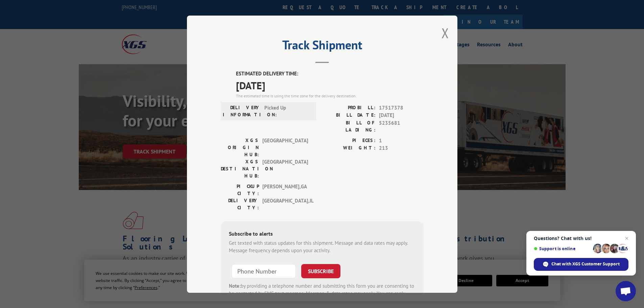  Describe the element at coordinates (287, 111) in the screenshot. I see `span: Picked Up` at that location.